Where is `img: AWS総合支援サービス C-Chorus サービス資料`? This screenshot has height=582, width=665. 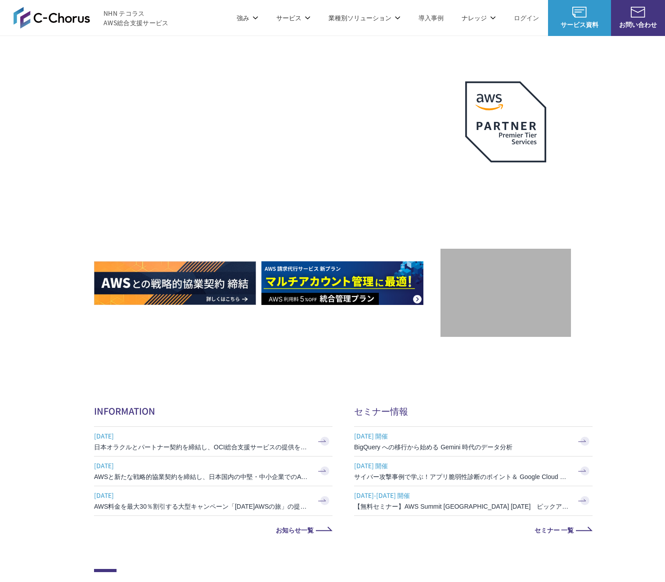 img: AWS総合支援サービス C-Chorus サービス資料 is located at coordinates (580, 12).